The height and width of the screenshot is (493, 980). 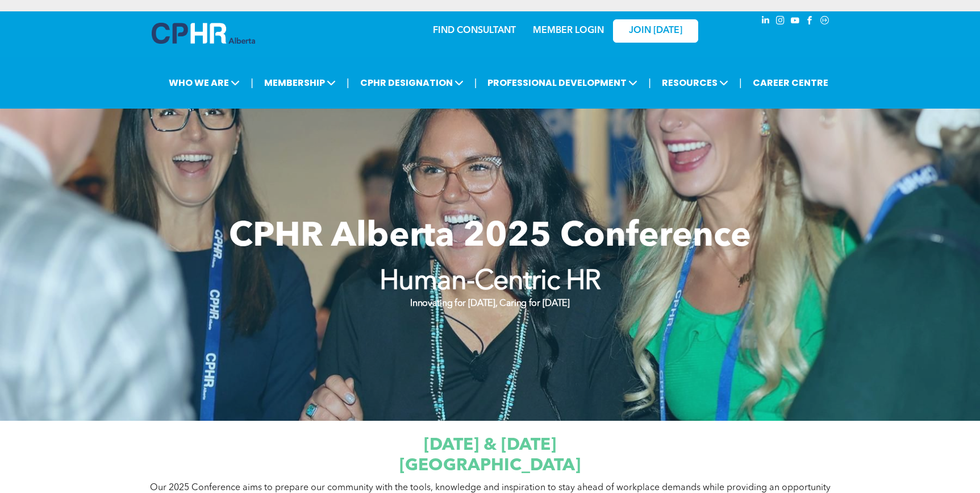 What do you see at coordinates (766, 21) in the screenshot?
I see `a: linkedin` at bounding box center [766, 21].